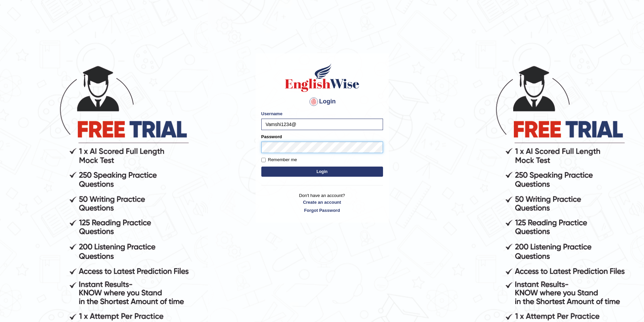 This screenshot has width=644, height=322. I want to click on a: Forgot Password, so click(322, 210).